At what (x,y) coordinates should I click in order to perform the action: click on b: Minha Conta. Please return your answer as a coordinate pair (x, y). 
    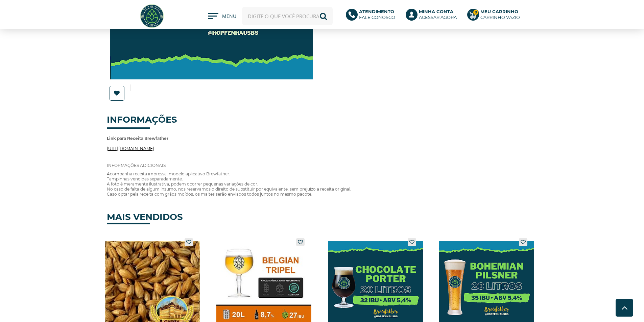
    Looking at the image, I should click on (436, 11).